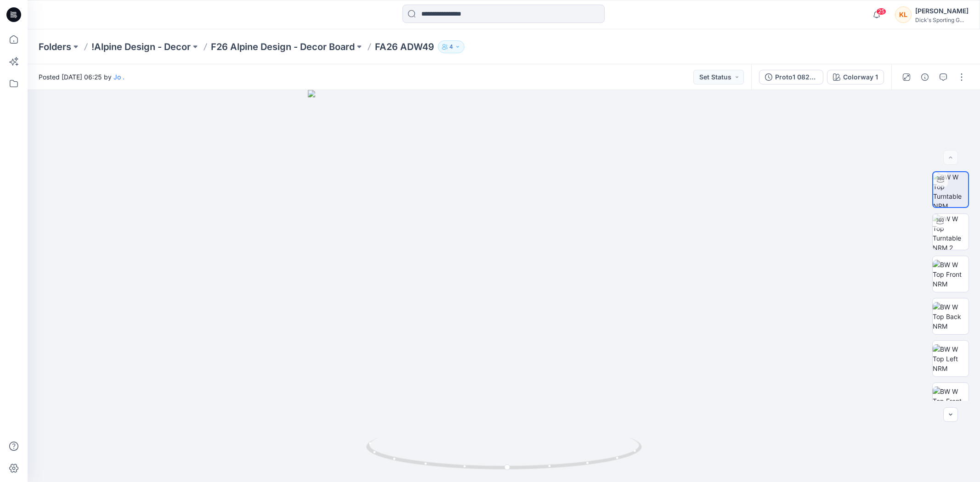 This screenshot has height=482, width=980. I want to click on div: Proto1 082125, so click(796, 77).